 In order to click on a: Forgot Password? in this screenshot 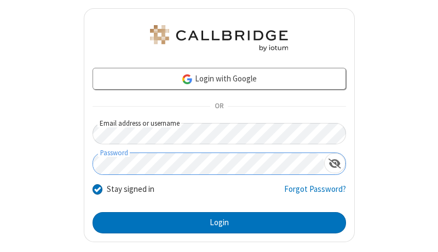, I will do `click(315, 194)`.